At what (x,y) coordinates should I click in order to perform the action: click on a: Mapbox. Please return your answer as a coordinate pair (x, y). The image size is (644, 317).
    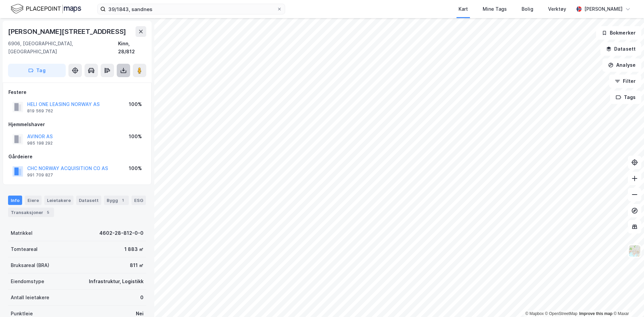
    Looking at the image, I should click on (534, 314).